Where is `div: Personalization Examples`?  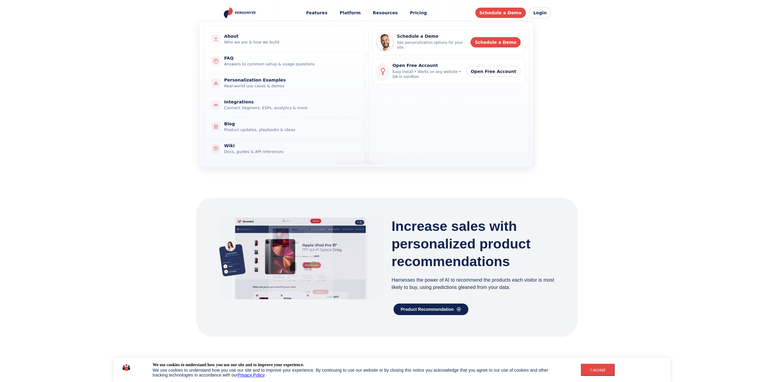 div: Personalization Examples is located at coordinates (289, 80).